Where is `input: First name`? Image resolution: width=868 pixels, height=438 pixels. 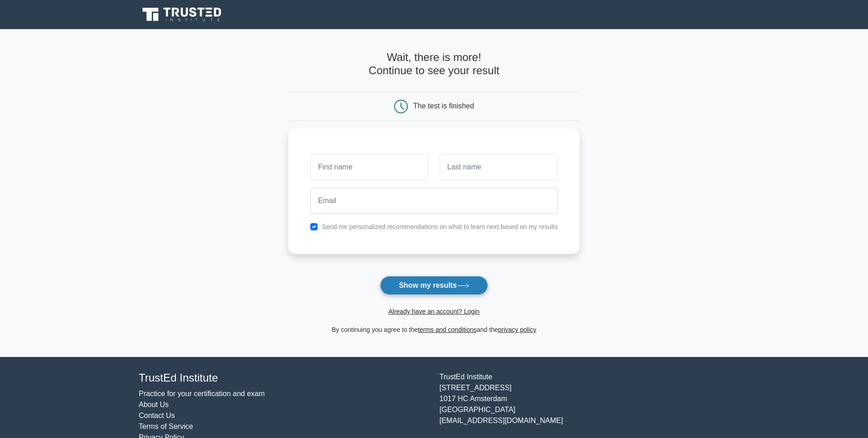
input: First name is located at coordinates (369, 167).